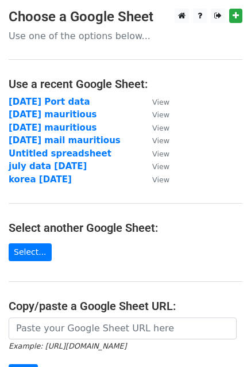  I want to click on a: Untitled spreadsheet, so click(60, 154).